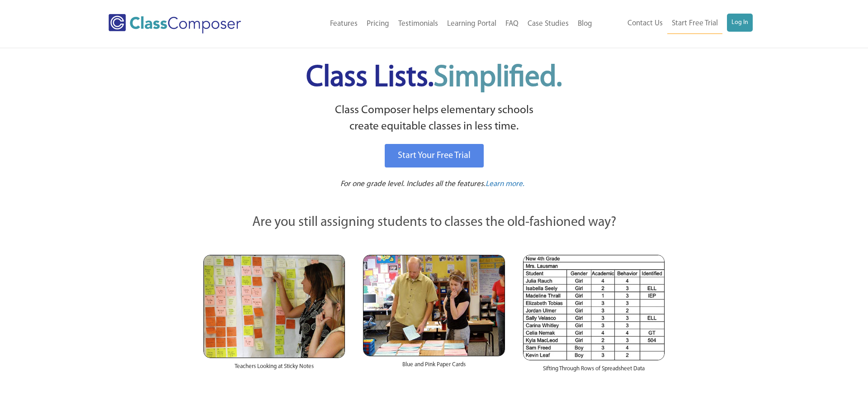 The width and height of the screenshot is (868, 416). What do you see at coordinates (344, 24) in the screenshot?
I see `a: Features` at bounding box center [344, 24].